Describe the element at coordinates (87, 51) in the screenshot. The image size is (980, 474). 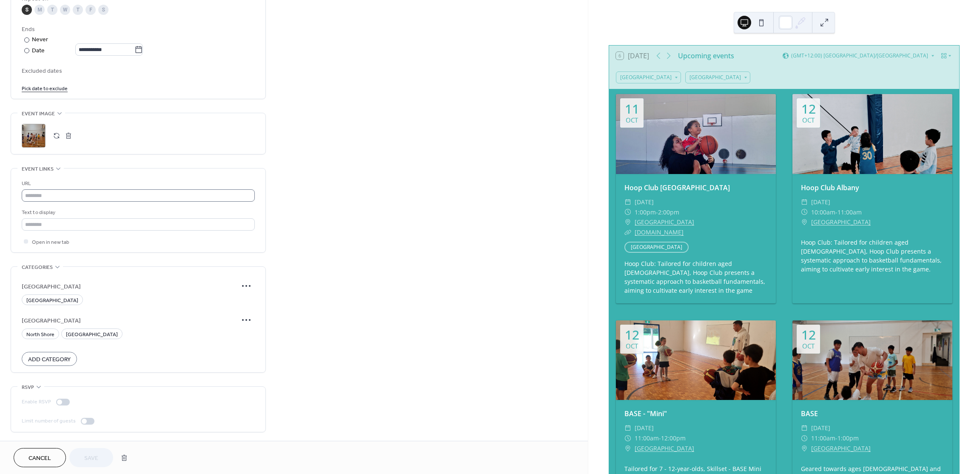
I see `div: Date` at that location.